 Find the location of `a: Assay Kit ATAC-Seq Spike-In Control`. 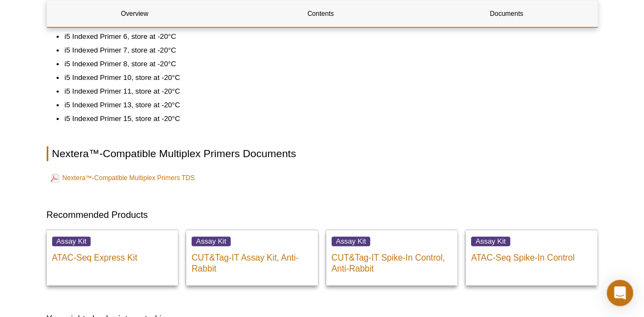

a: Assay Kit ATAC-Seq Spike-In Control is located at coordinates (531, 258).